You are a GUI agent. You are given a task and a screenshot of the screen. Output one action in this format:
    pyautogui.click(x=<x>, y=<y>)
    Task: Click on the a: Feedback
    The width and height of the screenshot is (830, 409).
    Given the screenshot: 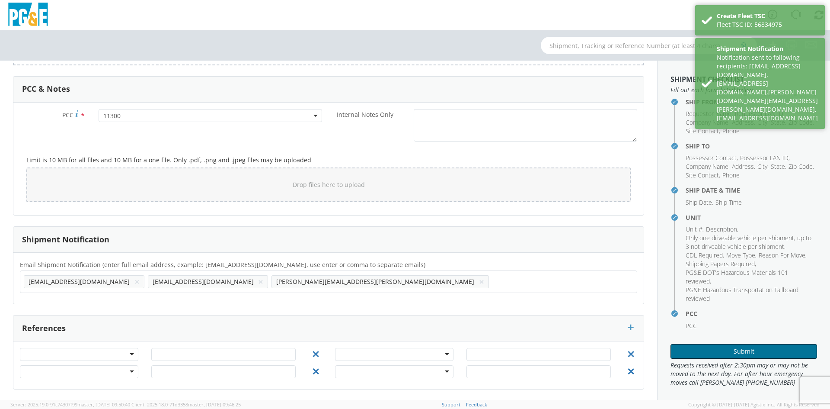 What is the action you would take?
    pyautogui.click(x=476, y=404)
    